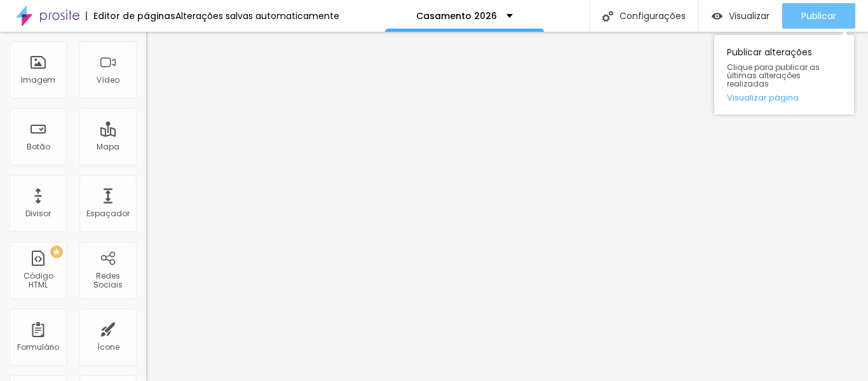 The image size is (868, 381). Describe the element at coordinates (456, 16) in the screenshot. I see `font: Casamento 2026` at that location.